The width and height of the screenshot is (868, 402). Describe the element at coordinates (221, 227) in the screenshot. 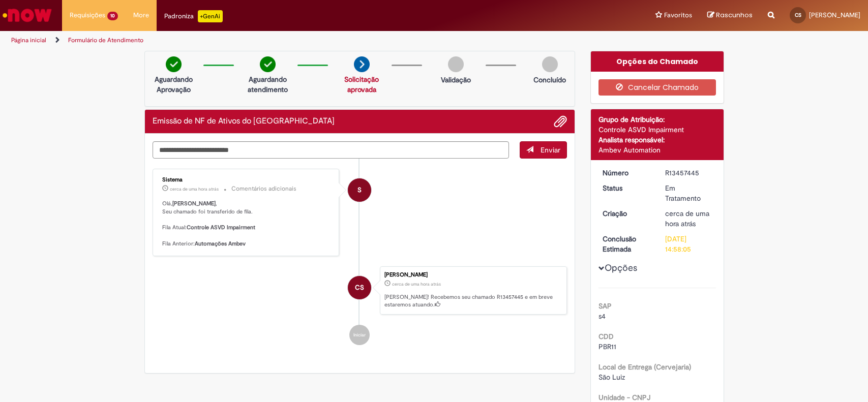

I see `b: Controle ASVD Impairment` at that location.